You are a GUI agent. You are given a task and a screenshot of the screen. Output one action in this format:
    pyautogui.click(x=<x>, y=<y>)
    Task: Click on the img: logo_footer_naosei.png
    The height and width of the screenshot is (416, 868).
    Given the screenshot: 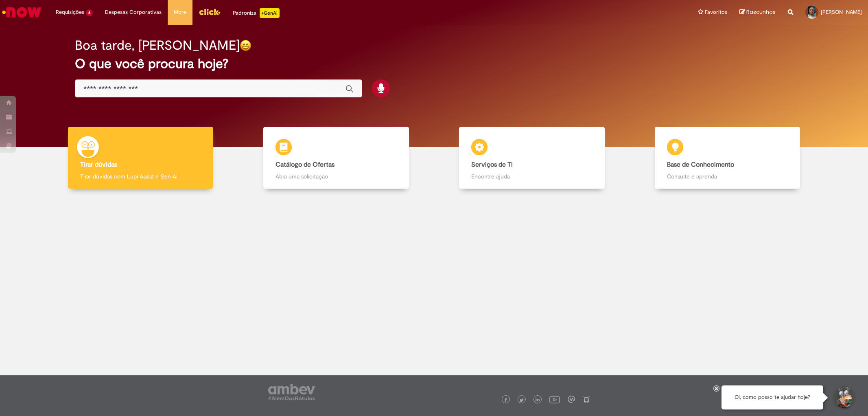 What is the action you would take?
    pyautogui.click(x=587, y=399)
    